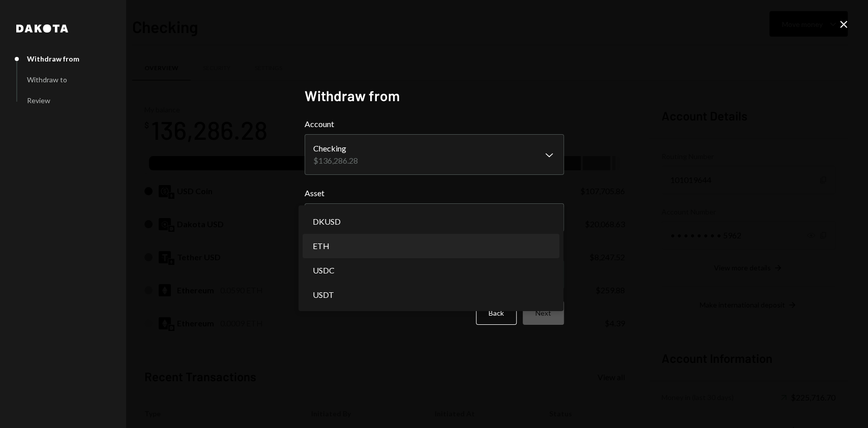  Describe the element at coordinates (321, 246) in the screenshot. I see `span: ETH` at that location.